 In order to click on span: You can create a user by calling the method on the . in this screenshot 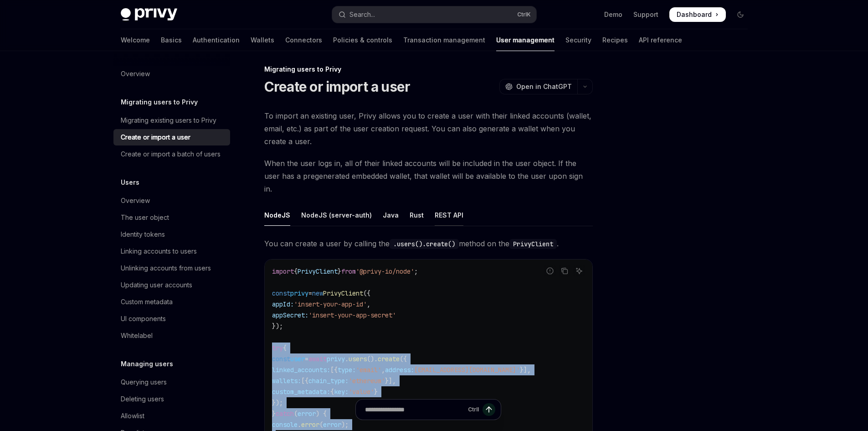, I will do `click(428, 244)`.